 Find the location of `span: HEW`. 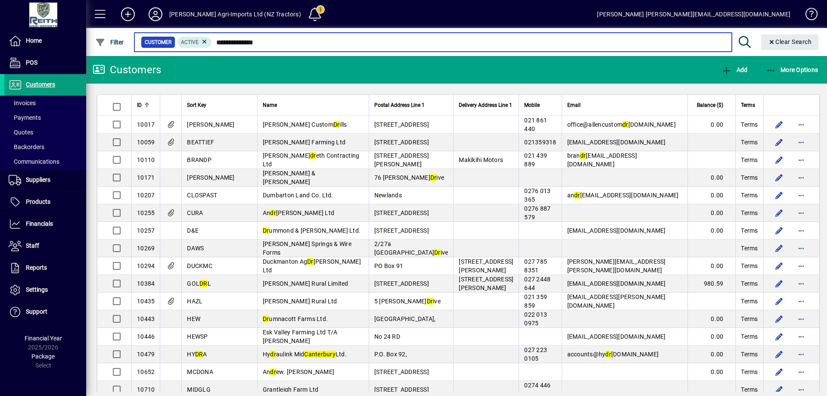

span: HEW is located at coordinates (193, 319).